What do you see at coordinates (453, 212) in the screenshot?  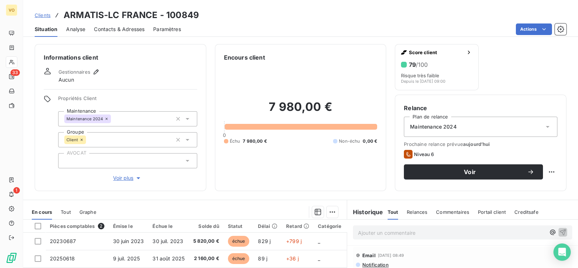 I see `span: Commentaires` at bounding box center [453, 212].